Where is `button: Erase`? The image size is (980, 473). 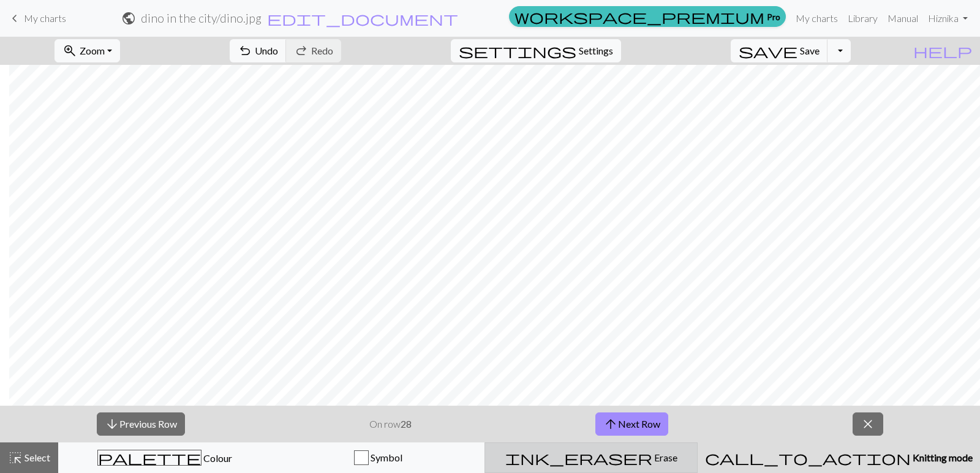 button: Erase is located at coordinates (591, 458).